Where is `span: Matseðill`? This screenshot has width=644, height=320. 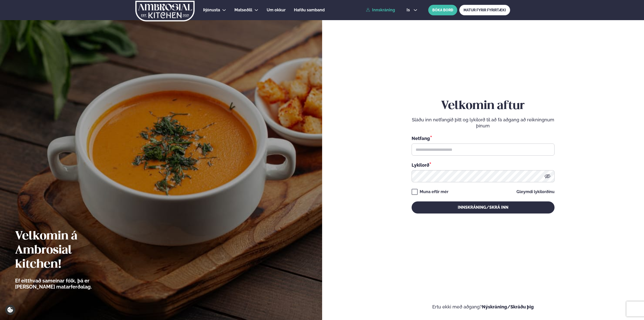
span: Matseðill is located at coordinates (243, 10).